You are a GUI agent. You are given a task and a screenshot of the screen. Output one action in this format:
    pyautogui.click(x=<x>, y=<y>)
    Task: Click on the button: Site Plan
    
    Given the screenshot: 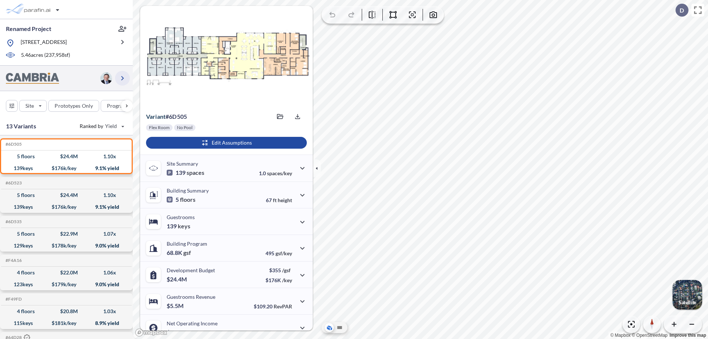 What is the action you would take?
    pyautogui.click(x=340, y=328)
    